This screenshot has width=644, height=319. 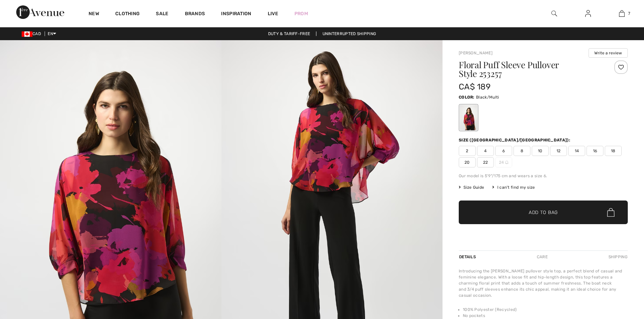 What do you see at coordinates (542, 257) in the screenshot?
I see `div: Care` at bounding box center [542, 257].